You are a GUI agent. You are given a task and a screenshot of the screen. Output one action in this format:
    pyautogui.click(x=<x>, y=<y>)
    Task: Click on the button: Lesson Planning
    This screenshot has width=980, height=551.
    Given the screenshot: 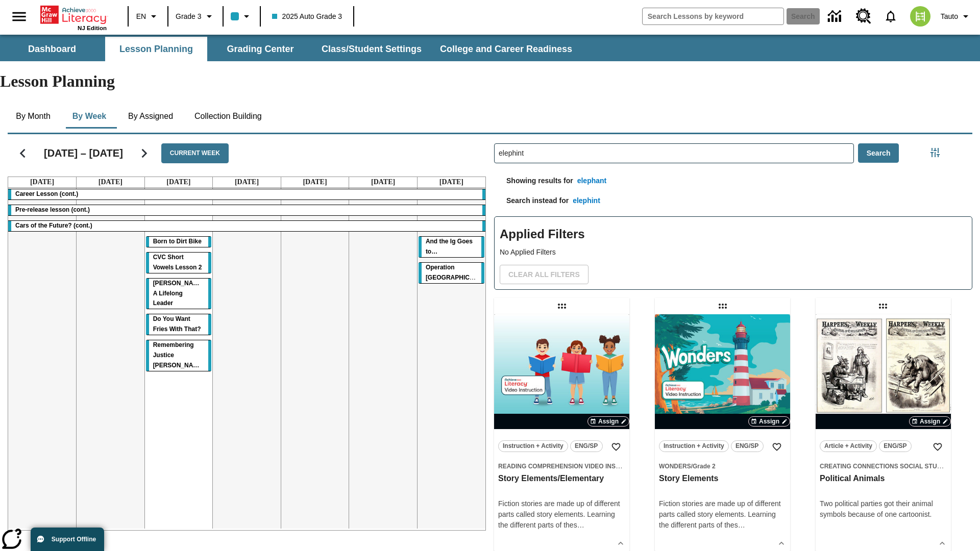 What is the action you would take?
    pyautogui.click(x=156, y=49)
    